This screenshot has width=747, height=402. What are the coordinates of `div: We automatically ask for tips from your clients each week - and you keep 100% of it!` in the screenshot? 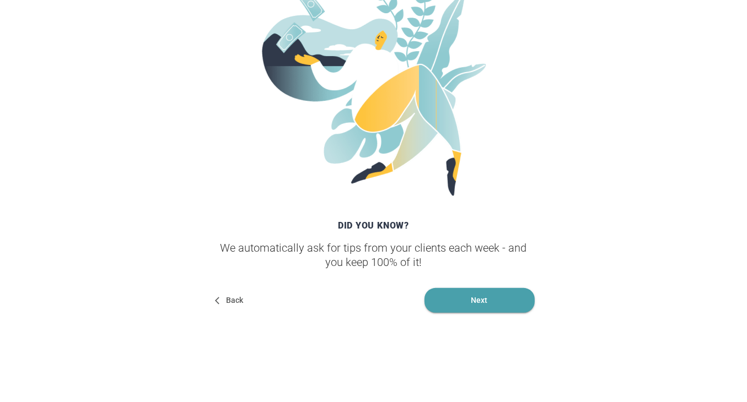 It's located at (374, 255).